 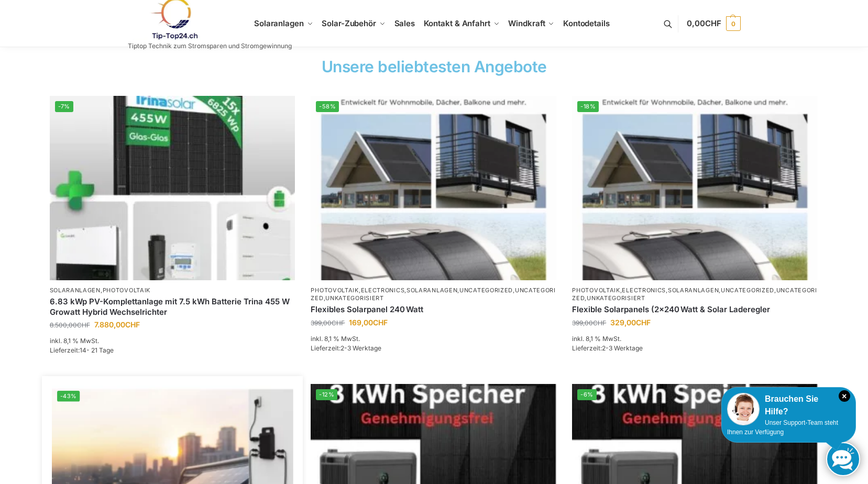 I want to click on span: Solaranlagen, so click(x=279, y=23).